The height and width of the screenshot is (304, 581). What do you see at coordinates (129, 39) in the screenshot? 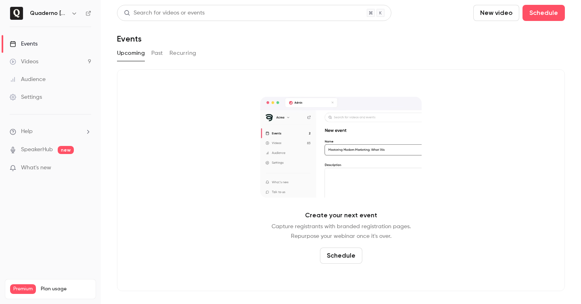
I see `h1: Events` at bounding box center [129, 39].